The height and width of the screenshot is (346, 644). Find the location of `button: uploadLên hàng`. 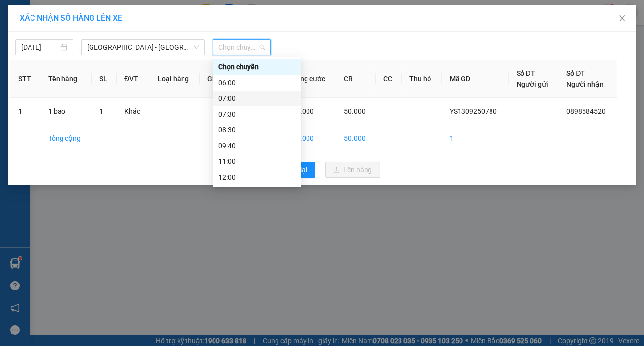

button: uploadLên hàng is located at coordinates (353, 170).